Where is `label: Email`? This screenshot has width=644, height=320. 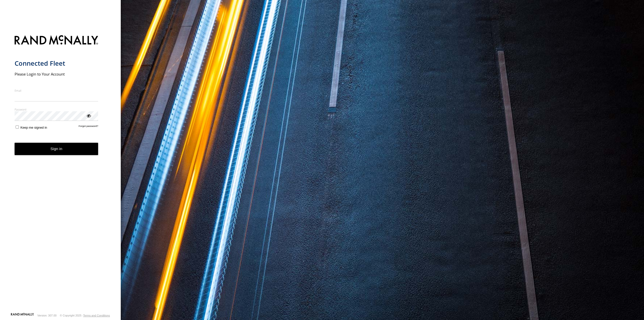
label: Email is located at coordinates (57, 91).